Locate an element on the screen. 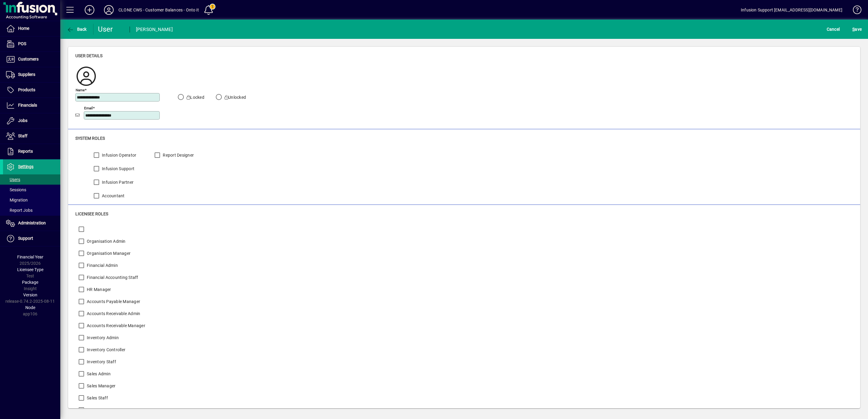 The width and height of the screenshot is (868, 419). label: Sales Staff is located at coordinates (96, 398).